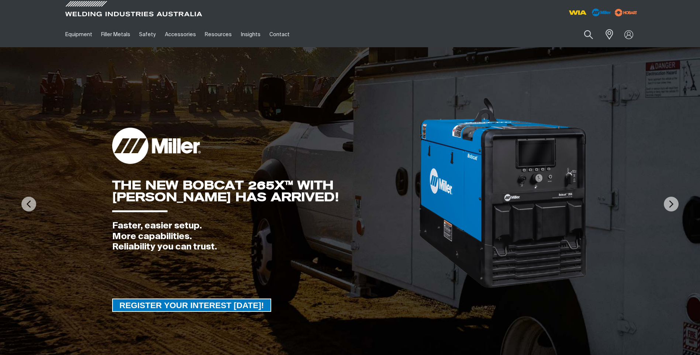 The image size is (700, 355). What do you see at coordinates (250, 34) in the screenshot?
I see `a: Insights` at bounding box center [250, 34].